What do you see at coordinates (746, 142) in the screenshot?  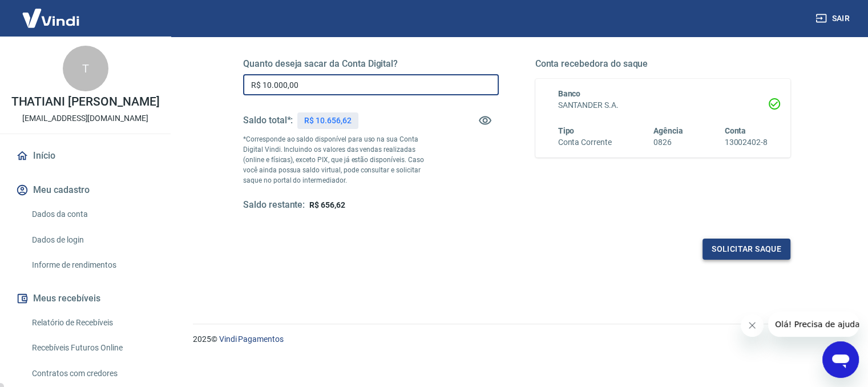 I see `h6: 13002402-8` at bounding box center [746, 142].